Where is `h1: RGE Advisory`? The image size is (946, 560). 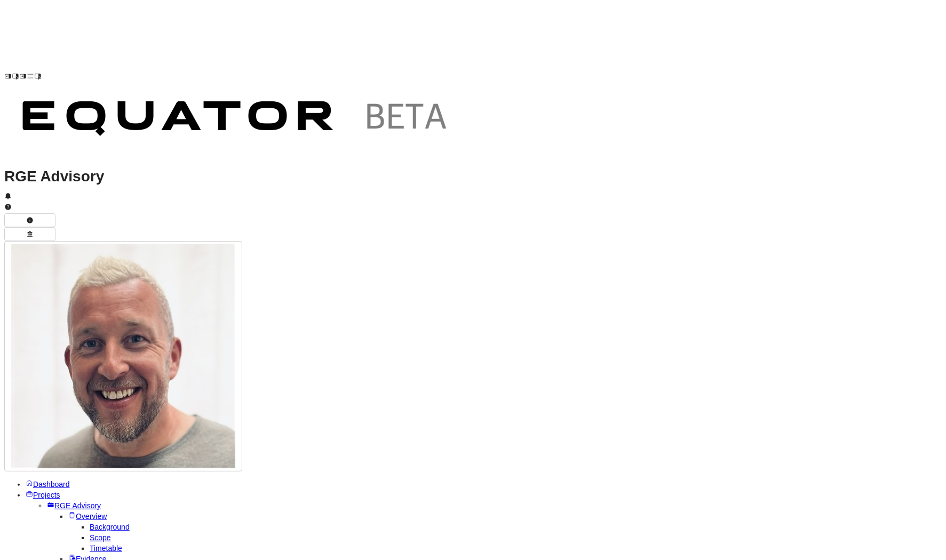 h1: RGE Advisory is located at coordinates (473, 177).